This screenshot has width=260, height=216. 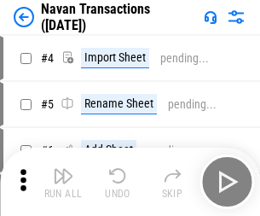 What do you see at coordinates (211, 17) in the screenshot?
I see `img: Support` at bounding box center [211, 17].